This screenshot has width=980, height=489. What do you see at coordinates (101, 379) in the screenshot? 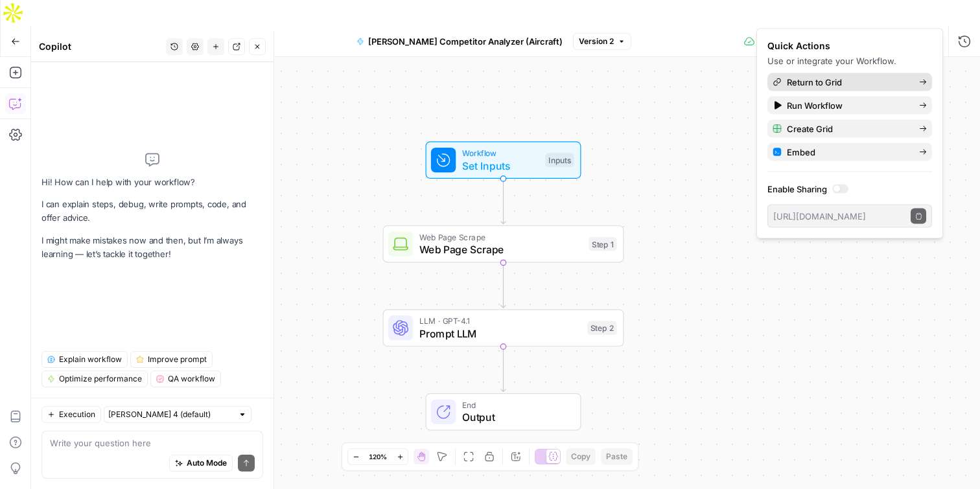
I see `span: Optimize performance` at bounding box center [101, 379].